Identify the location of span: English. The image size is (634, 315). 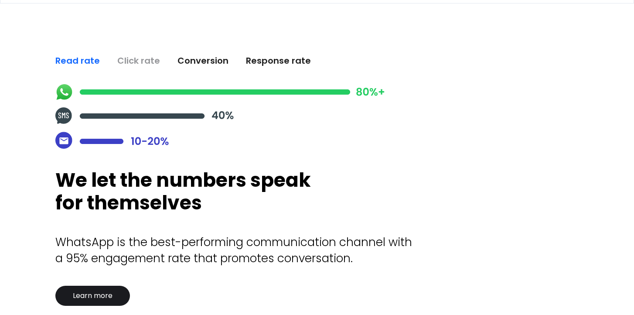
(20, 54).